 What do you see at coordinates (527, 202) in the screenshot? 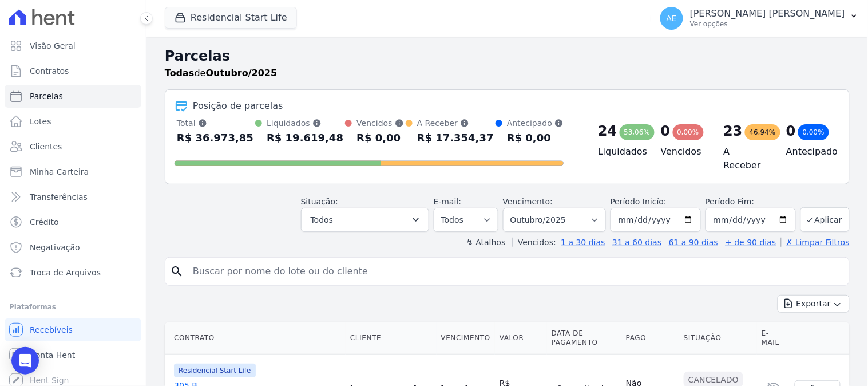
I see `label: Vencimento:` at bounding box center [527, 202].